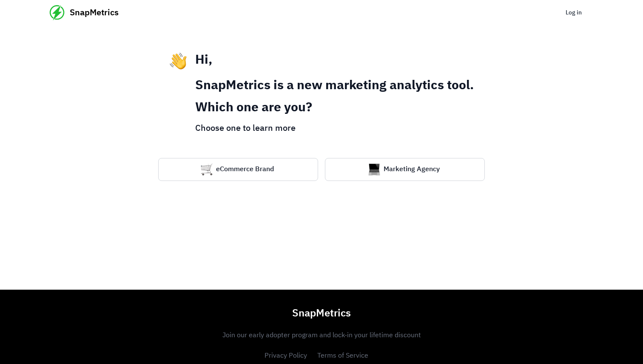 The image size is (643, 364). Describe the element at coordinates (322, 335) in the screenshot. I see `p: Join our early adopter program and lock-in your lifetime discount` at that location.